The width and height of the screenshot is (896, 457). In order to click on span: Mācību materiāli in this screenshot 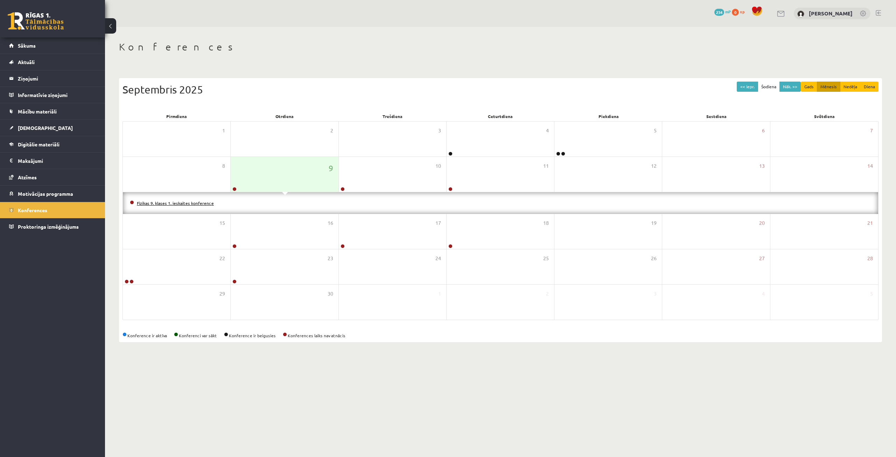, I will do `click(37, 111)`.